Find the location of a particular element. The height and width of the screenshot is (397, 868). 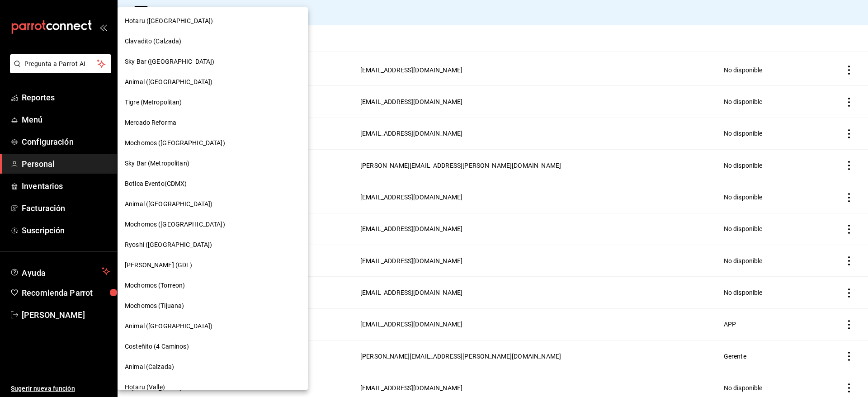

span: Costeñito (4 Caminos) is located at coordinates (157, 346).